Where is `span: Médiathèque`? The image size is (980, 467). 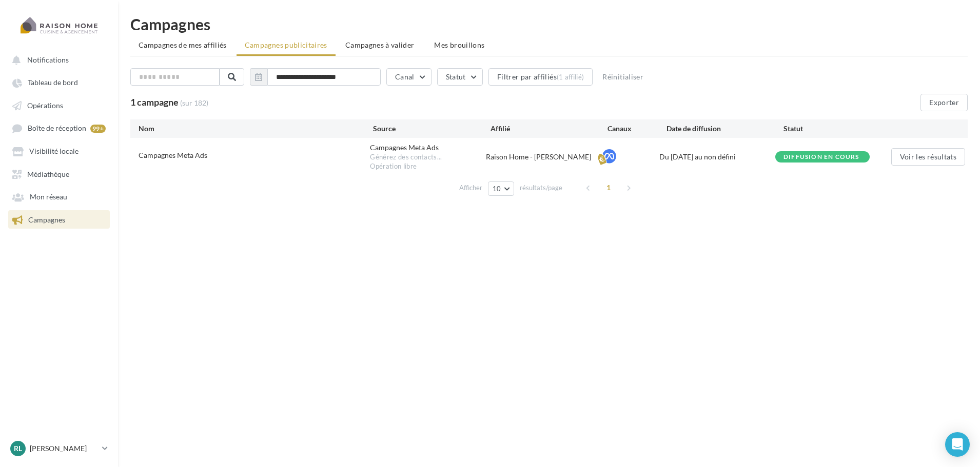 span: Médiathèque is located at coordinates (48, 174).